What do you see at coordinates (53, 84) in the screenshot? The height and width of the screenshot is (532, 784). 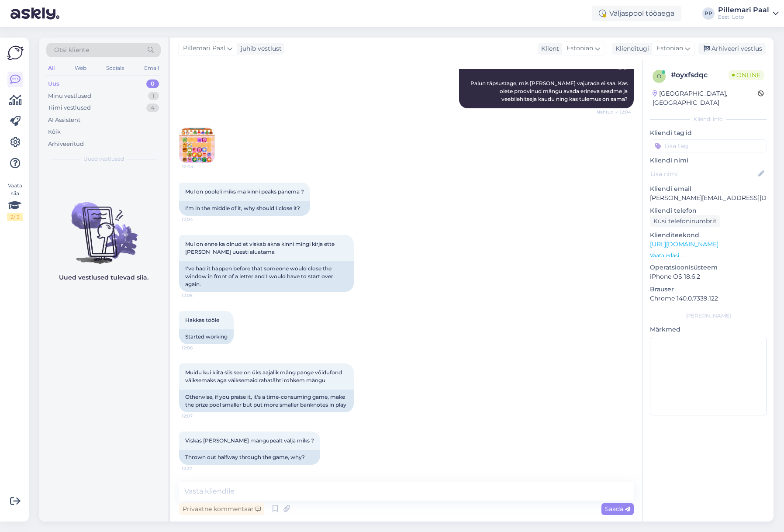 I see `div: Uus` at bounding box center [53, 84].